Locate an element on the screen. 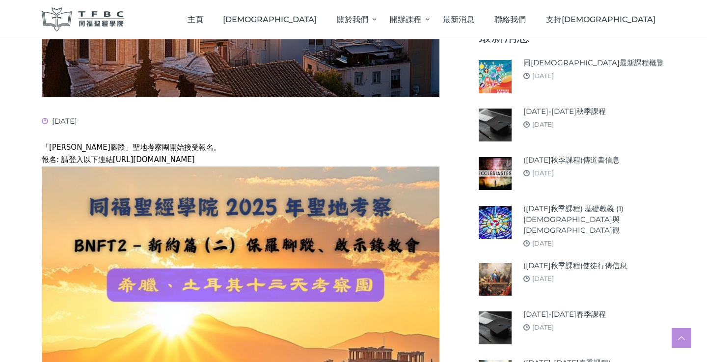 The image size is (707, 362). img: (2025年秋季課程)使徒行傳信息 is located at coordinates (495, 279).